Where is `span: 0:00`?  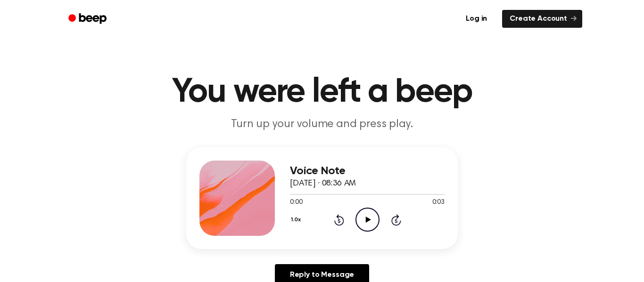 span: 0:00 is located at coordinates (296, 203).